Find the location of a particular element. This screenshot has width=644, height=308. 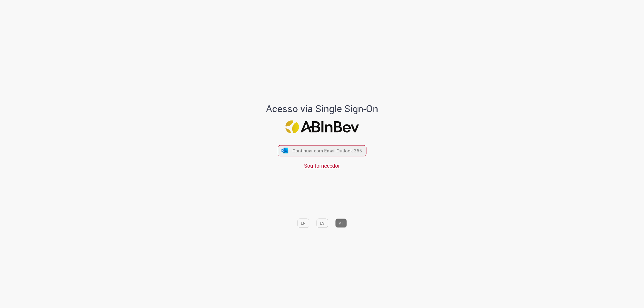

button: PT is located at coordinates (341, 223).